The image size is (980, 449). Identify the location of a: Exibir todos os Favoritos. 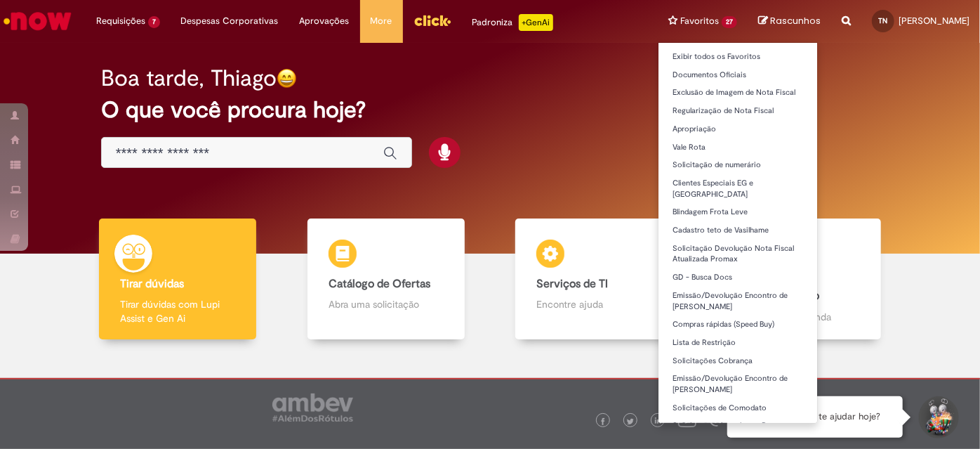
(737, 57).